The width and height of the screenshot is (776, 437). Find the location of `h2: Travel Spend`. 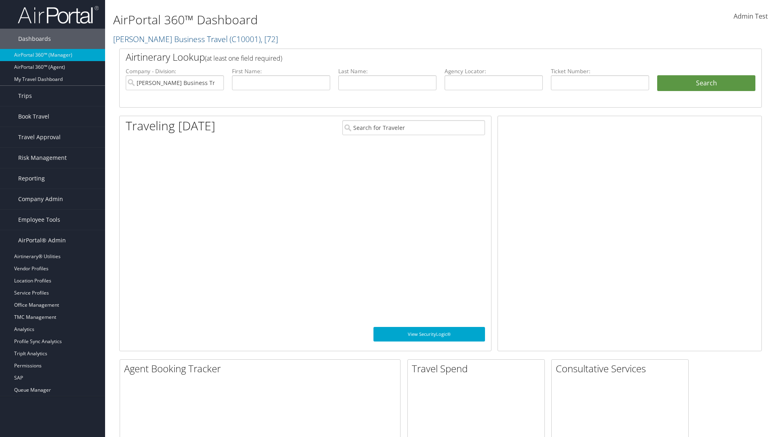

h2: Travel Spend is located at coordinates (478, 368).